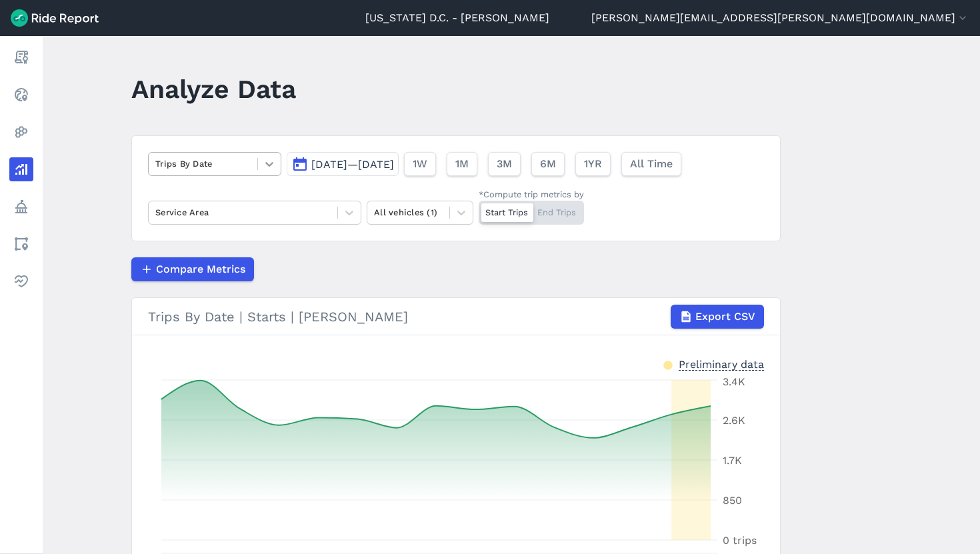 Image resolution: width=980 pixels, height=554 pixels. I want to click on tspan: 1.7K, so click(732, 460).